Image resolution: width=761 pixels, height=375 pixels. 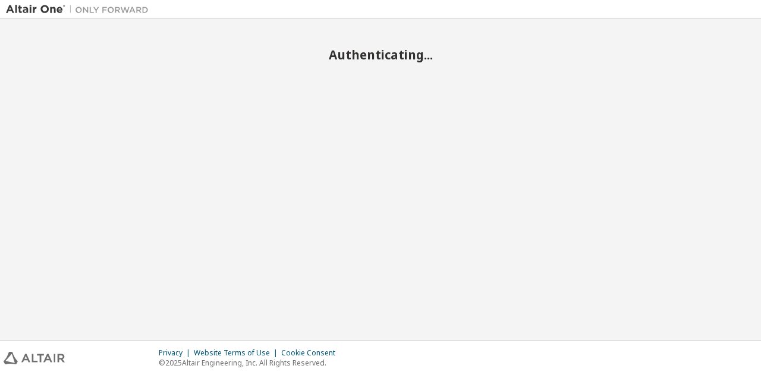 What do you see at coordinates (80, 10) in the screenshot?
I see `img: Altair One` at bounding box center [80, 10].